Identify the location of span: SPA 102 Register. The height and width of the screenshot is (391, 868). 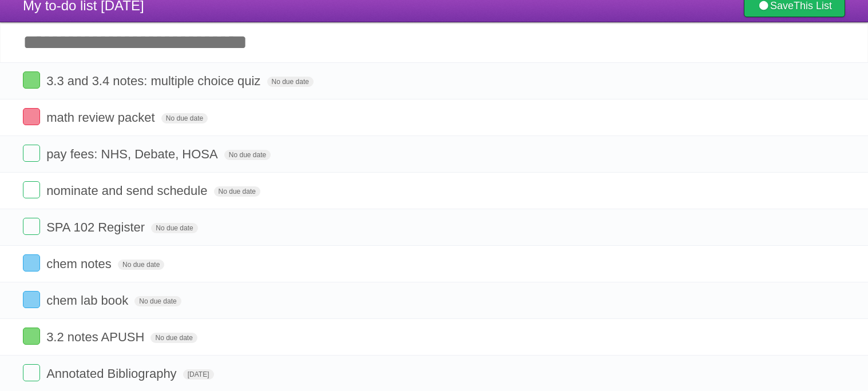
(97, 227).